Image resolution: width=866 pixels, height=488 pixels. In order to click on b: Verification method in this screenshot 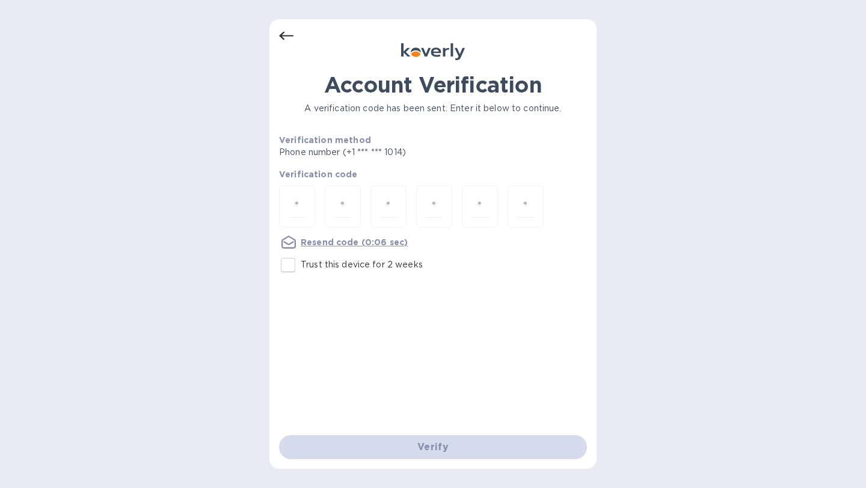, I will do `click(325, 140)`.